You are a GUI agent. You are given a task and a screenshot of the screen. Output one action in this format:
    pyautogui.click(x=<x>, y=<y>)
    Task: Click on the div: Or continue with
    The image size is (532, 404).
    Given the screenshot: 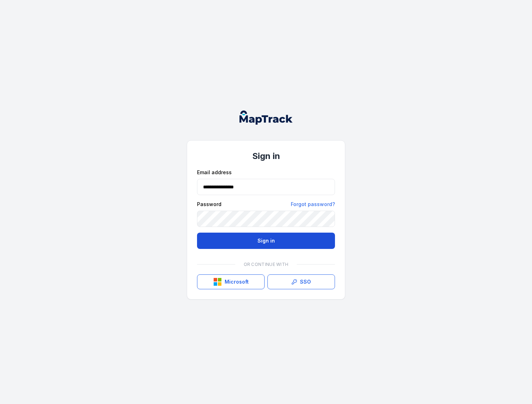 What is the action you would take?
    pyautogui.click(x=266, y=264)
    